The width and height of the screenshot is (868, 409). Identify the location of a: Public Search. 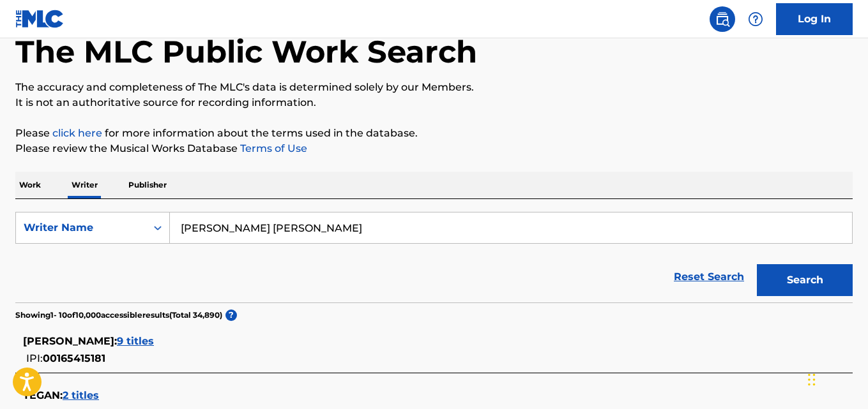
(722, 20).